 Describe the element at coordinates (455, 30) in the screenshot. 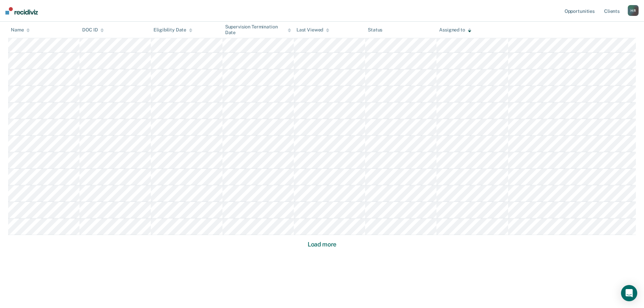

I see `div: Assigned to` at that location.